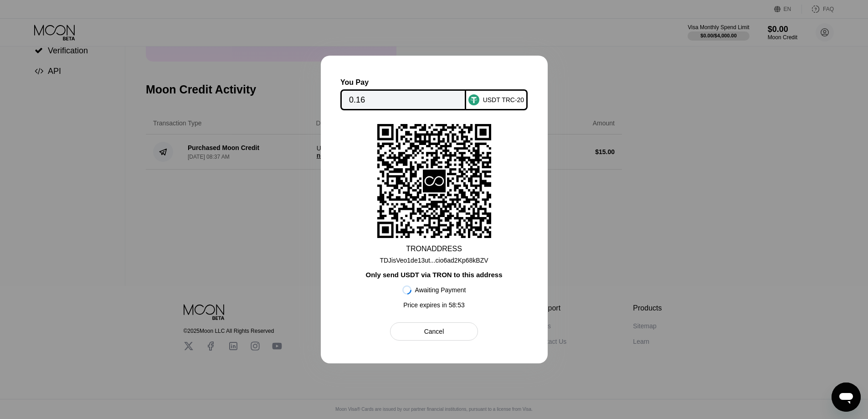  Describe the element at coordinates (403, 83) in the screenshot. I see `div: You Pay` at that location.